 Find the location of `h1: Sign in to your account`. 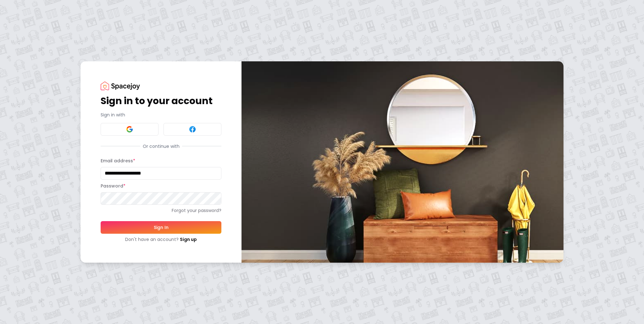

h1: Sign in to your account is located at coordinates (161, 101).